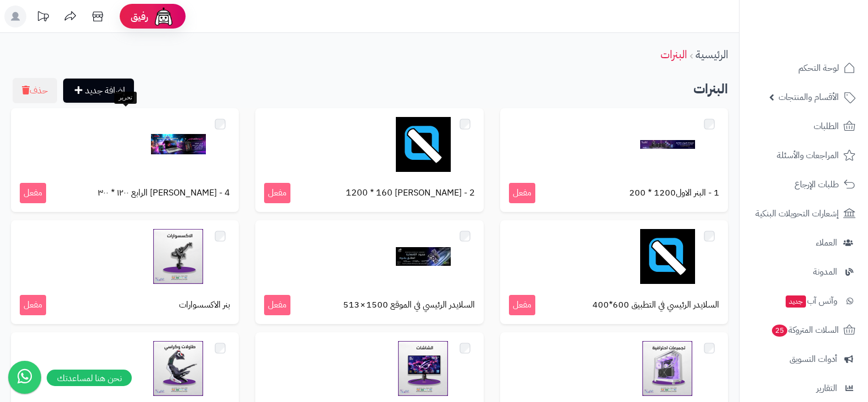  I want to click on a: العملاء, so click(804, 242).